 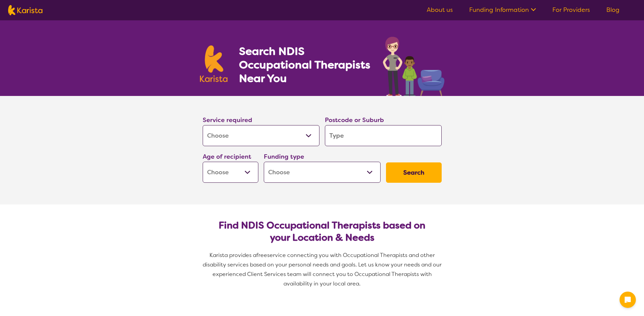 What do you see at coordinates (284, 157) in the screenshot?
I see `label: Funding type` at bounding box center [284, 157].